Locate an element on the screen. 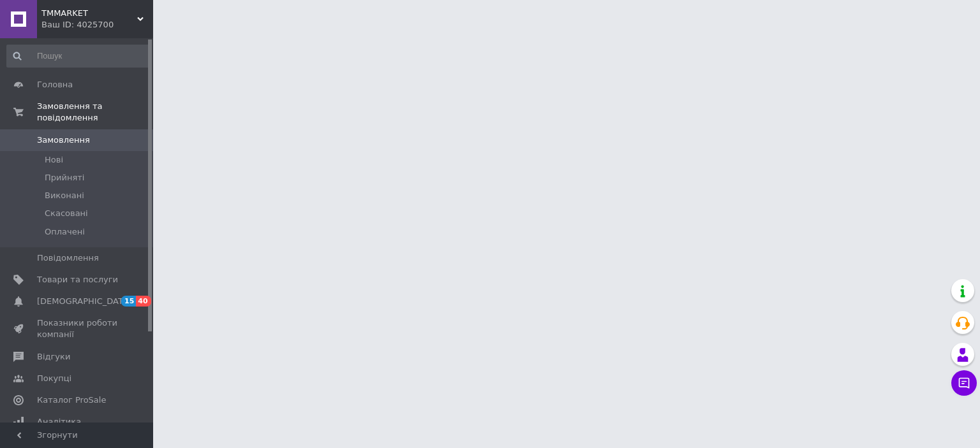  span: Покупці is located at coordinates (54, 379).